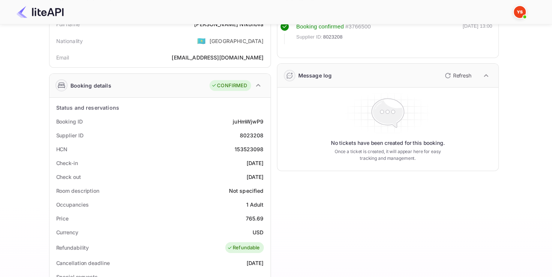 The width and height of the screenshot is (552, 277). I want to click on div: Occupancies, so click(72, 205).